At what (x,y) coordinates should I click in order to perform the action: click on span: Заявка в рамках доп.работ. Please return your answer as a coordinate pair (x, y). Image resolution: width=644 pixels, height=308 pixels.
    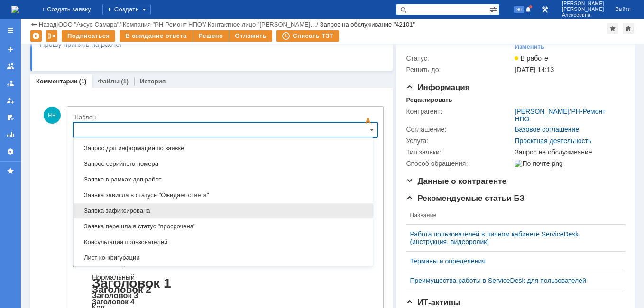
    Looking at the image, I should click on (223, 180).